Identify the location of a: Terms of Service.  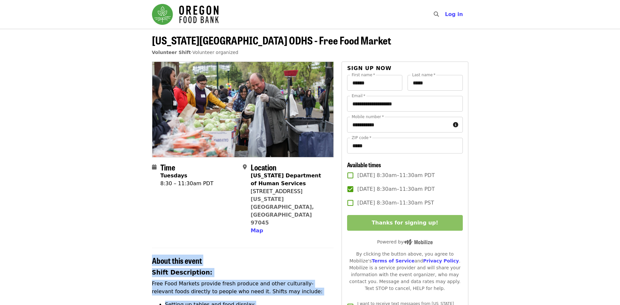
(393, 260).